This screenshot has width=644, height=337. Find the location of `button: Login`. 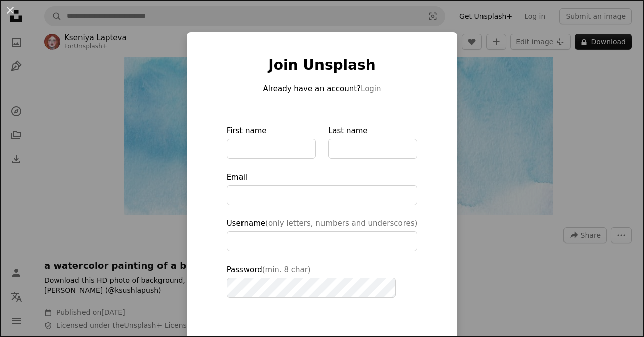

button: Login is located at coordinates (371, 88).